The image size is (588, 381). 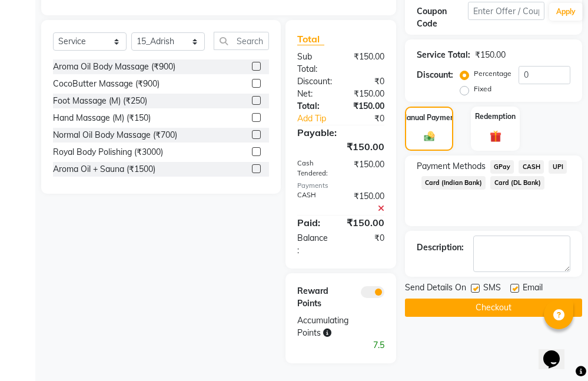 I want to click on div: Balance :, so click(x=314, y=244).